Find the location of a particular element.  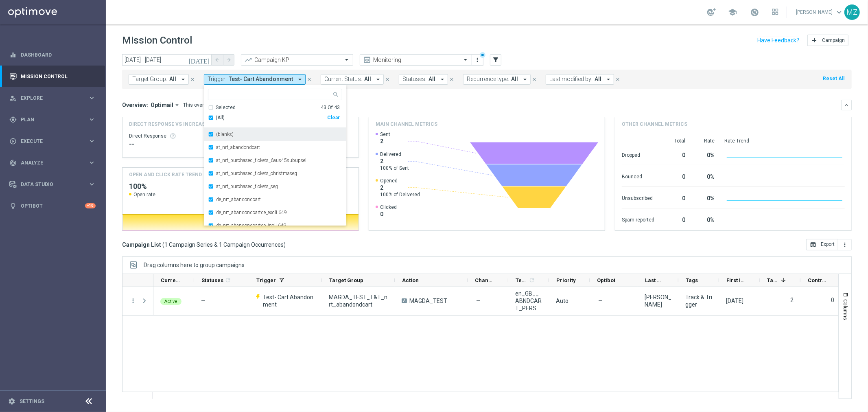

i: trending_up is located at coordinates (248, 60).